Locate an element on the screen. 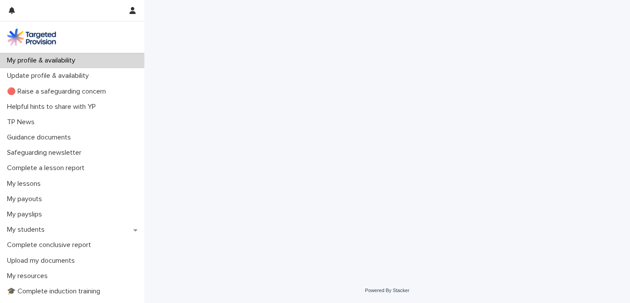 The height and width of the screenshot is (303, 630). p: Complete conclusive report is located at coordinates (51, 245).